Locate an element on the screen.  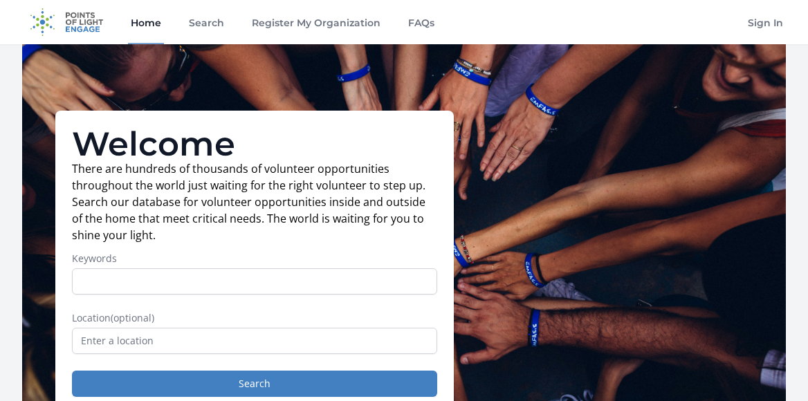
input: Enter a location is located at coordinates (255, 341).